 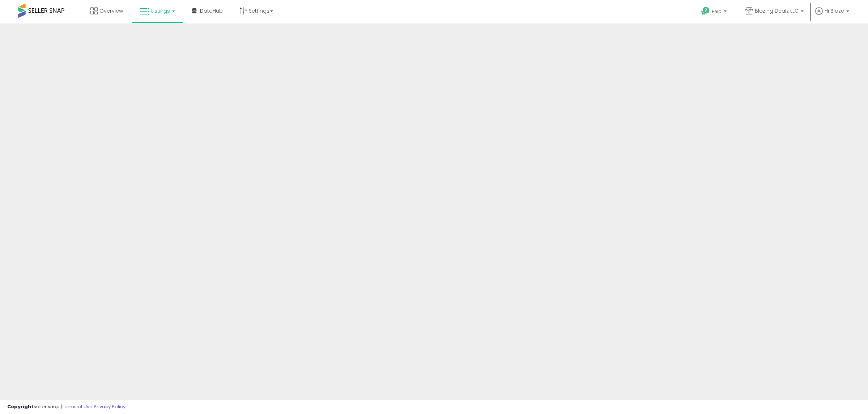 I want to click on a: Help, so click(x=714, y=12).